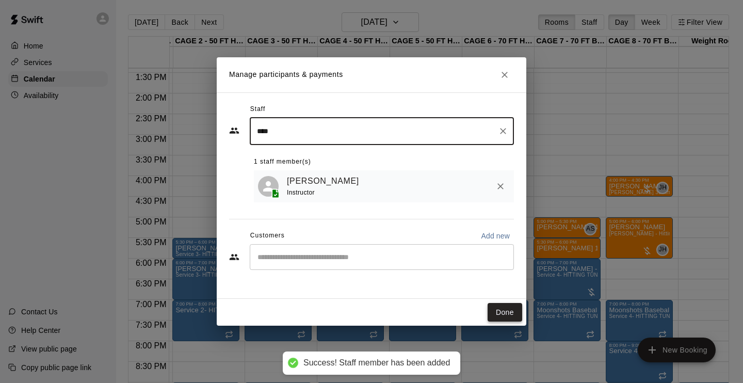 This screenshot has height=383, width=743. What do you see at coordinates (268, 186) in the screenshot?
I see `div: Anthony Slama` at bounding box center [268, 186].